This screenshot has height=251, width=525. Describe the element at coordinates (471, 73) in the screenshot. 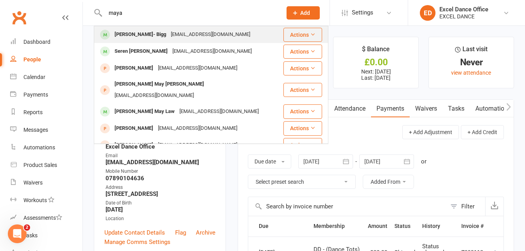

I see `a: view attendance` at that location.